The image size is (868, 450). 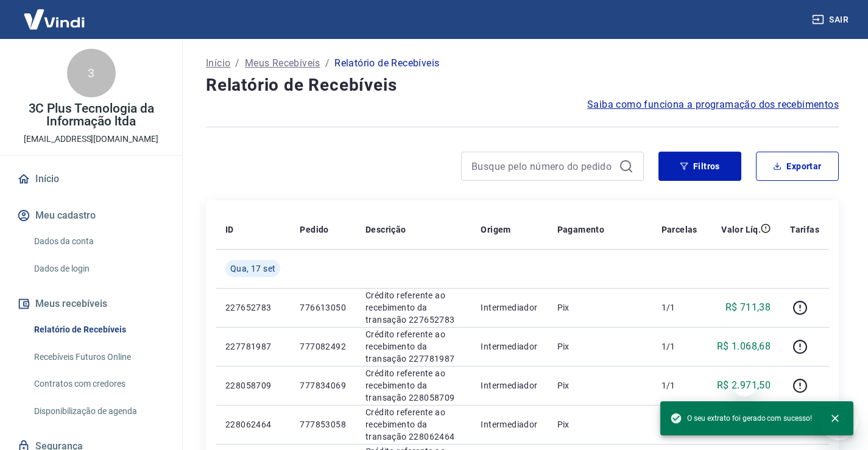 What do you see at coordinates (713, 105) in the screenshot?
I see `a: Saiba como funciona a programação dos recebimentos` at bounding box center [713, 105].